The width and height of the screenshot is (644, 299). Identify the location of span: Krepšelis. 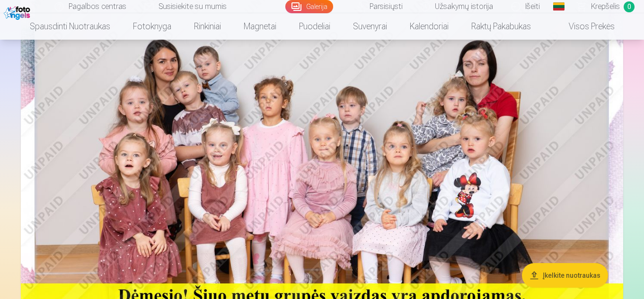
(605, 7).